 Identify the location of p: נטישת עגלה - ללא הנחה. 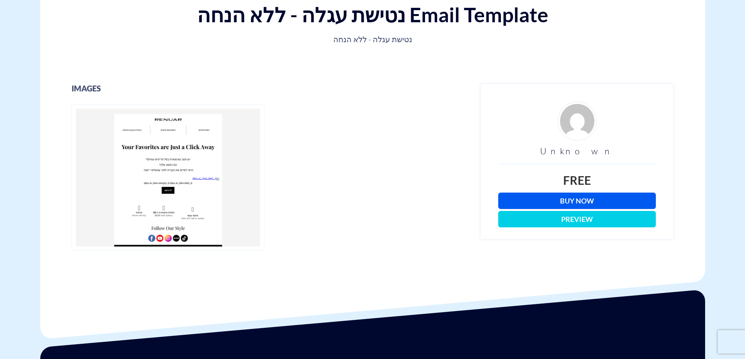
(373, 39).